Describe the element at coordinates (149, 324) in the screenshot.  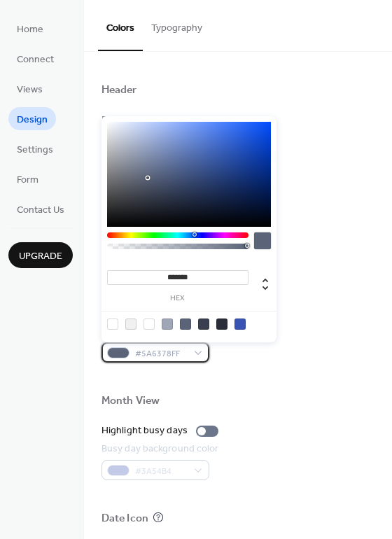
I see `div: rgb(255, 255, 255)` at that location.